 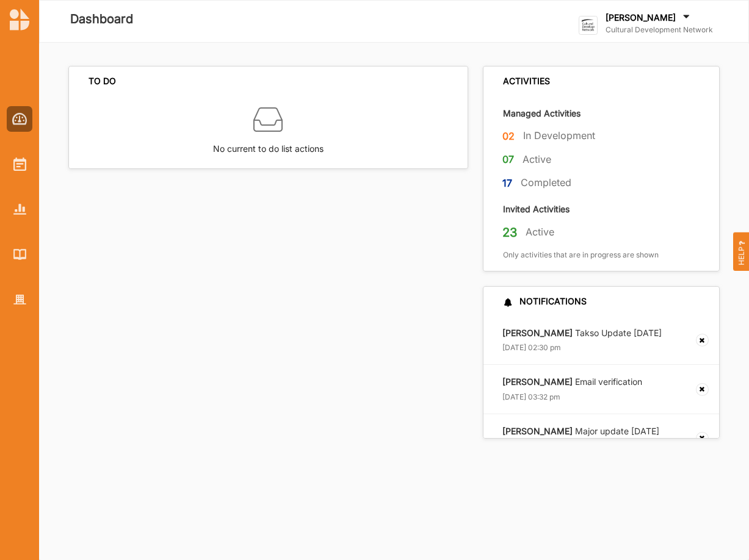 What do you see at coordinates (545, 302) in the screenshot?
I see `div: NOTIFICATIONS` at bounding box center [545, 302].